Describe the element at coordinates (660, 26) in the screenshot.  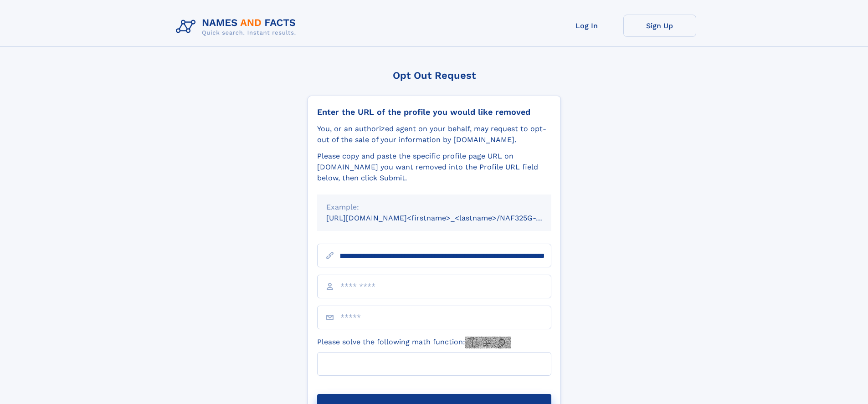
I see `a: Sign Up` at that location.